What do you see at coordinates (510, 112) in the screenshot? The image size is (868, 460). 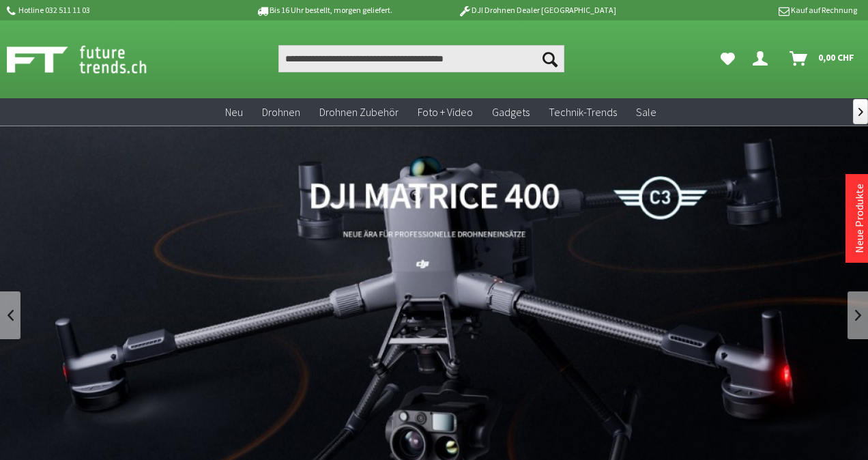 I see `a: Gadgets` at bounding box center [510, 112].